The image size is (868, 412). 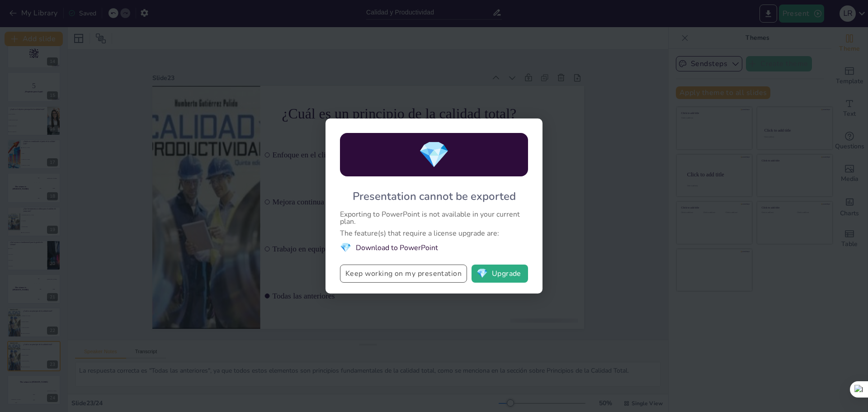 What do you see at coordinates (434, 233) in the screenshot?
I see `div: The feature(s) that require a license upgrade are:` at bounding box center [434, 233].